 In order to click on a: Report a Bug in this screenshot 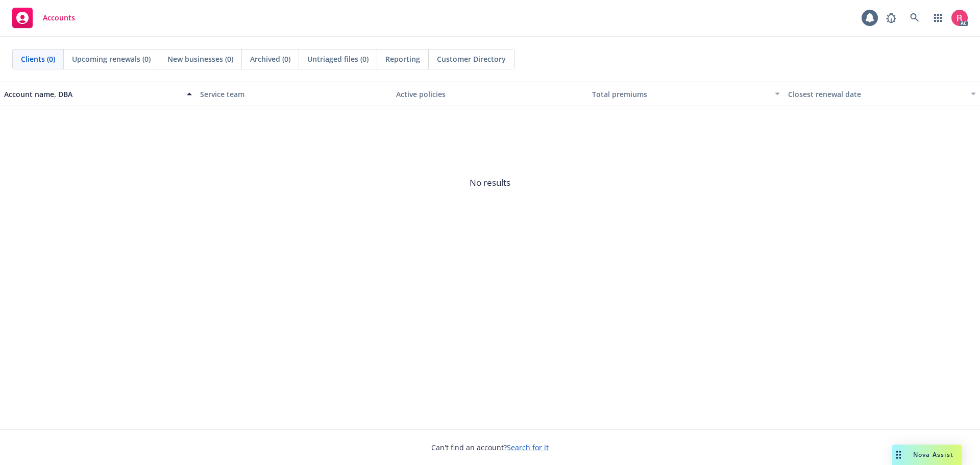, I will do `click(891, 18)`.